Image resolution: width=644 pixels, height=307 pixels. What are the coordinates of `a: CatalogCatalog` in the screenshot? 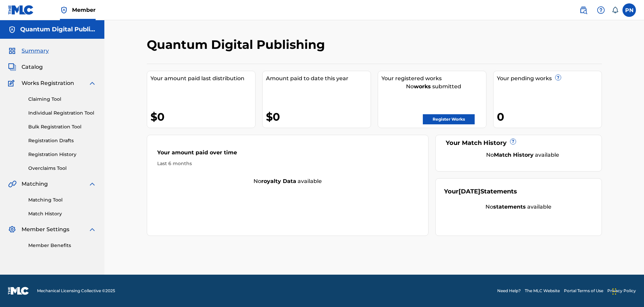 It's located at (25, 67).